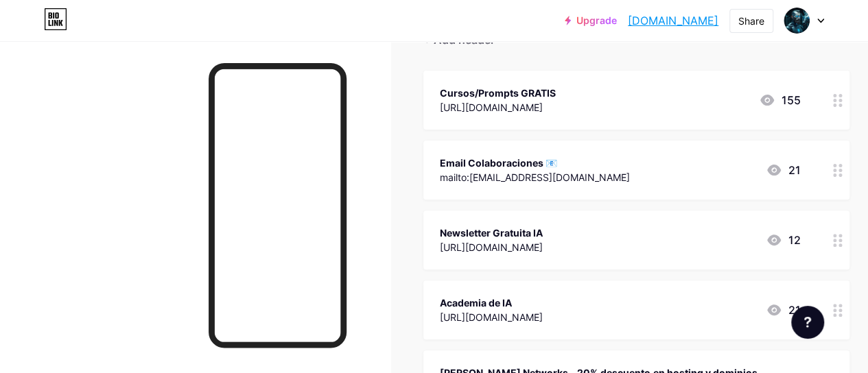 The image size is (868, 373). I want to click on div: Academia de IA, so click(492, 302).